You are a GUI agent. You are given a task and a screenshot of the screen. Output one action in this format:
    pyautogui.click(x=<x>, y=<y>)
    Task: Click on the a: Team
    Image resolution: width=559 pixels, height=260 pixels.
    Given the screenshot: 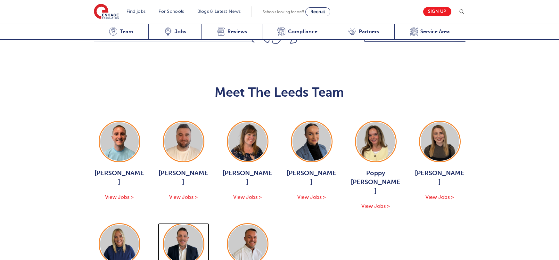 What is the action you would take?
    pyautogui.click(x=121, y=32)
    